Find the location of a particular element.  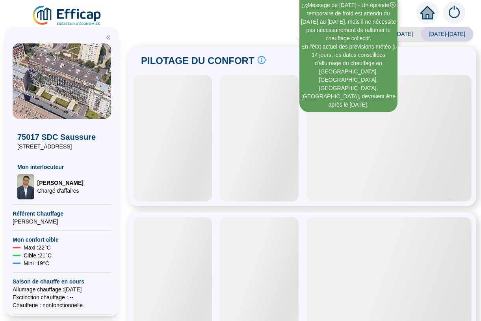

span: info-circle is located at coordinates (262, 60).